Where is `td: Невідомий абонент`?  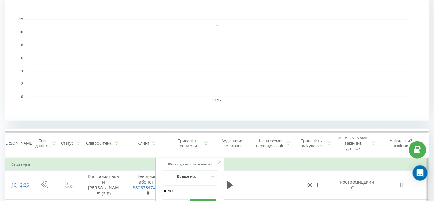 td: Невідомий абонент is located at coordinates (148, 185).